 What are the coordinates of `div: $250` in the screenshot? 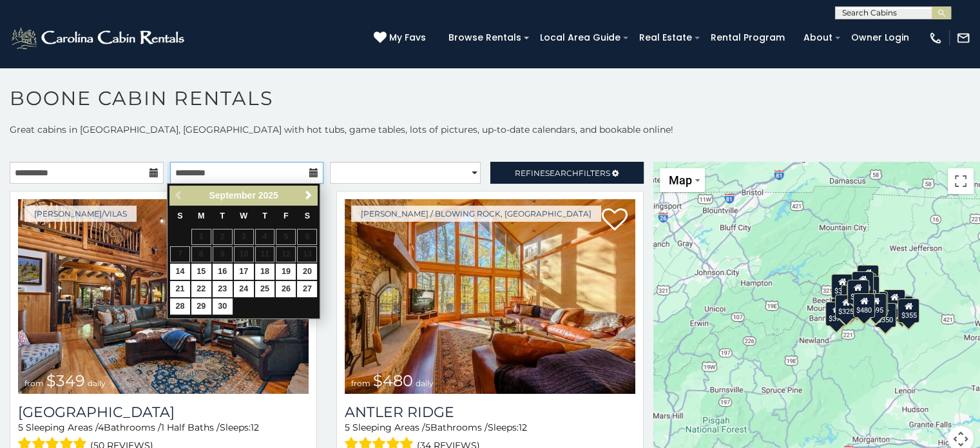 It's located at (868, 288).